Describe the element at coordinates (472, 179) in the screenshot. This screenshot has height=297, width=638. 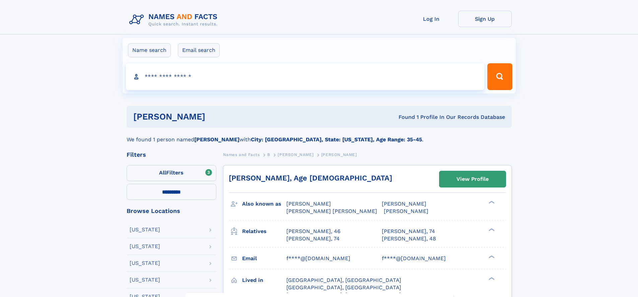
I see `a: View Profile` at that location.